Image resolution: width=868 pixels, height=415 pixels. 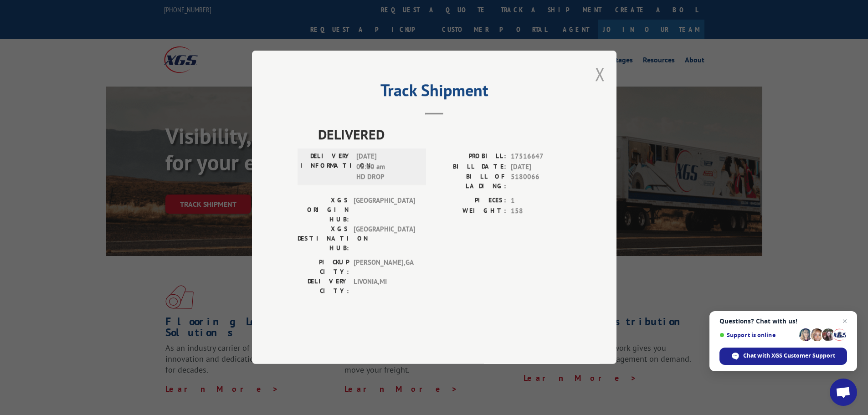 What do you see at coordinates (444, 134) in the screenshot?
I see `span: DELIVERED` at bounding box center [444, 134].